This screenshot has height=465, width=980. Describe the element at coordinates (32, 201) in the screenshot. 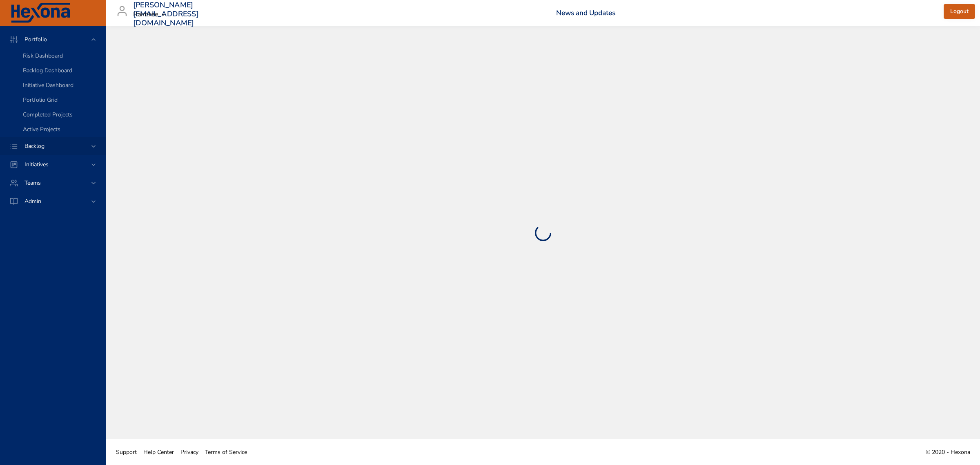

I see `span: Admin` at that location.